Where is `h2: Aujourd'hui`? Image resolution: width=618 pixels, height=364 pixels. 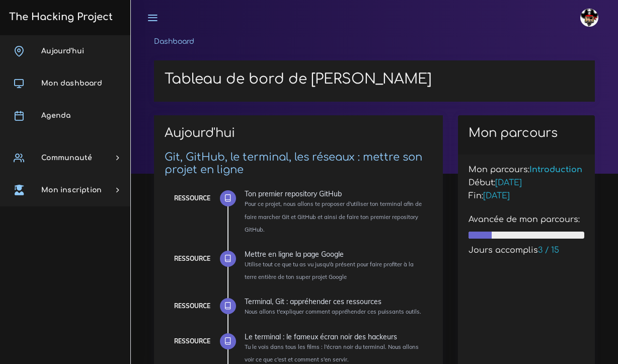
h2: Aujourd'hui is located at coordinates (298, 136).